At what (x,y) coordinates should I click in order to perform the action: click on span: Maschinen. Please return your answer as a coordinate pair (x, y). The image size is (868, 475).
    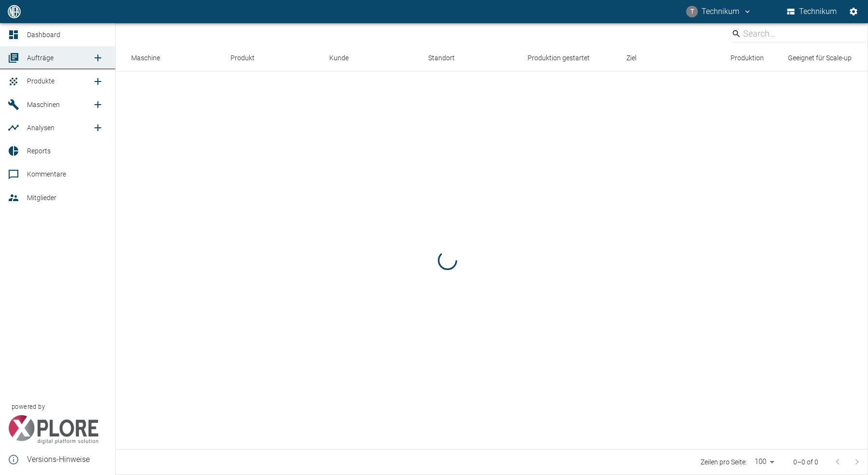
    Looking at the image, I should click on (43, 104).